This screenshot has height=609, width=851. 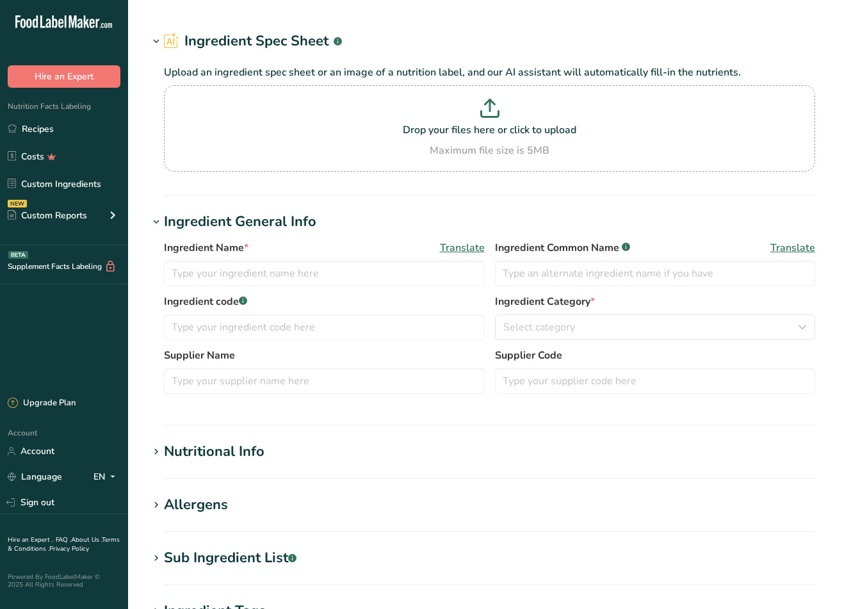 What do you see at coordinates (655, 327) in the screenshot?
I see `button: Select category` at bounding box center [655, 327].